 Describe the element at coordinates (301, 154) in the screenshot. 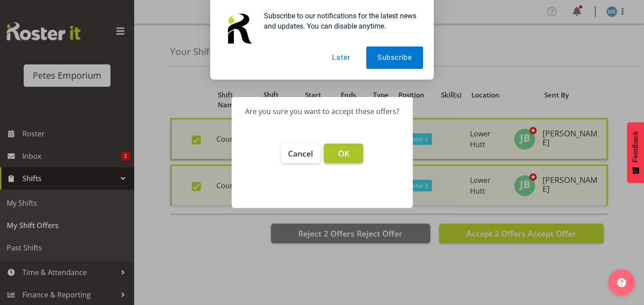

I see `span: Cancel` at that location.